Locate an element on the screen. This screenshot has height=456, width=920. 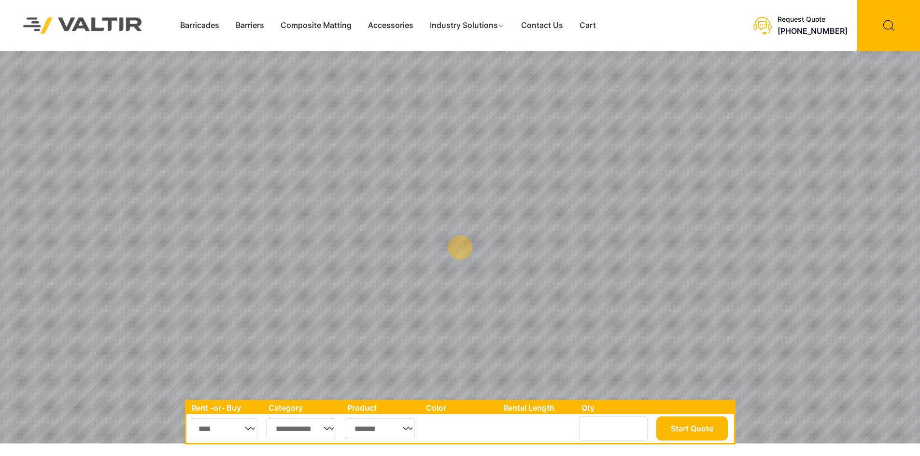
th: Product is located at coordinates (381, 408).